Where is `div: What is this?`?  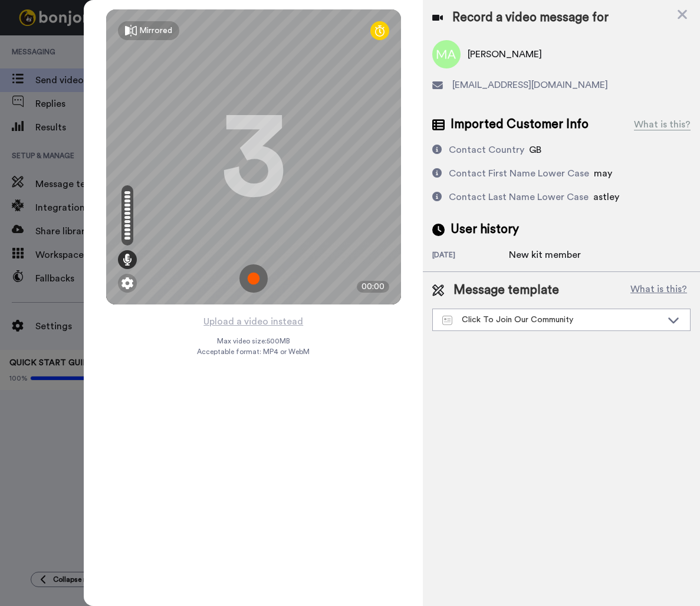 div: What is this? is located at coordinates (662, 124).